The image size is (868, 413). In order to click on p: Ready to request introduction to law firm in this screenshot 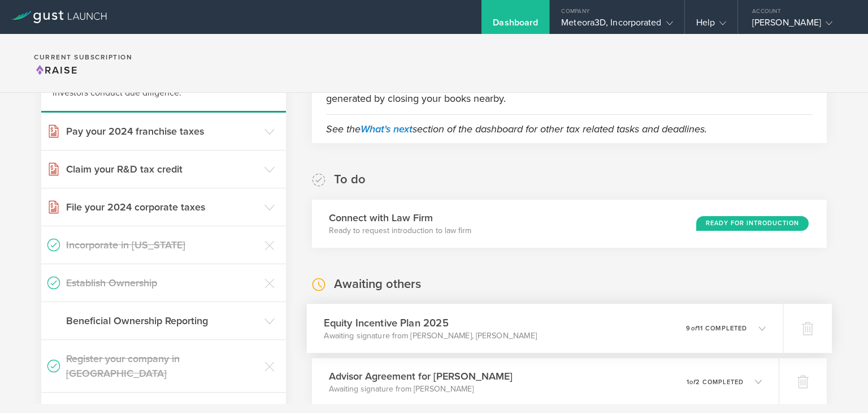, I will do `click(400, 231)`.